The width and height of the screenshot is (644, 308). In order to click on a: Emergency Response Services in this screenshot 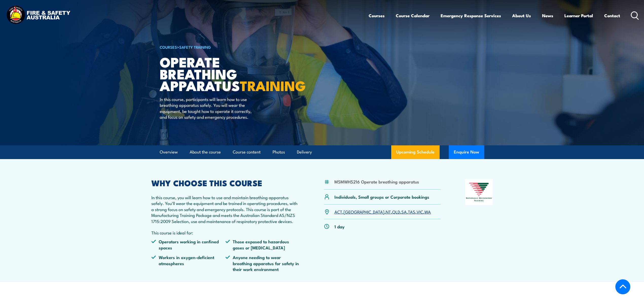, I will do `click(471, 15)`.